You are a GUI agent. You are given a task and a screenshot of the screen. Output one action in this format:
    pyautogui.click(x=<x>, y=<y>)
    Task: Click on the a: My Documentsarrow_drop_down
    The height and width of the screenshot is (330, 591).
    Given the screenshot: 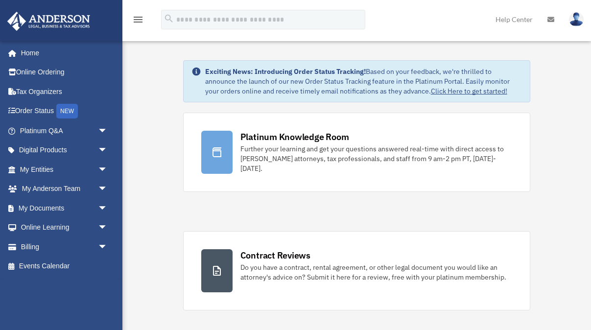 What is the action you would take?
    pyautogui.click(x=65, y=208)
    